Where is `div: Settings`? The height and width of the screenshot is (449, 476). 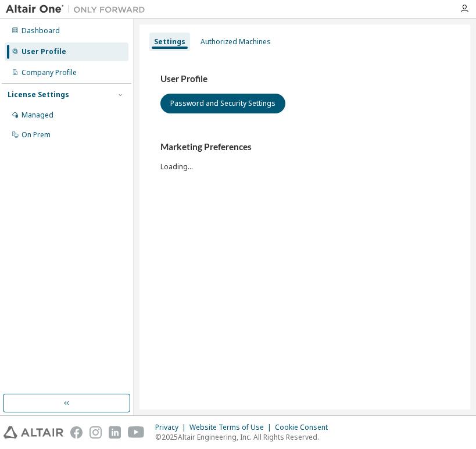 div: Settings is located at coordinates (170, 42).